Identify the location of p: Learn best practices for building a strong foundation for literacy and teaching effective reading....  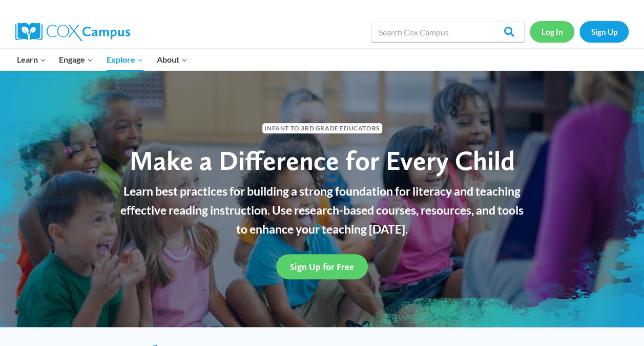
(322, 210).